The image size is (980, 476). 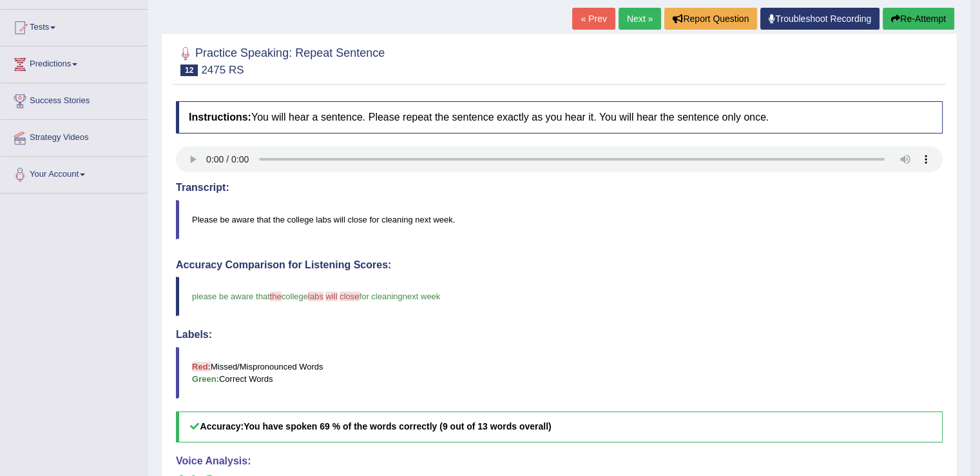 I want to click on span: next week, so click(x=421, y=296).